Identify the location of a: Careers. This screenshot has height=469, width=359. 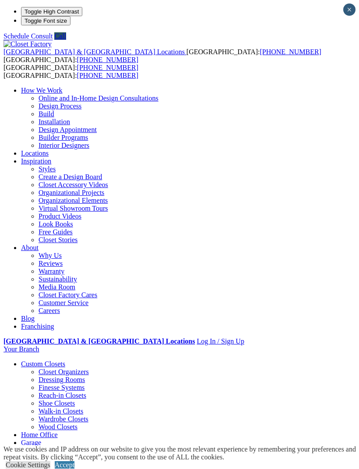
(49, 310).